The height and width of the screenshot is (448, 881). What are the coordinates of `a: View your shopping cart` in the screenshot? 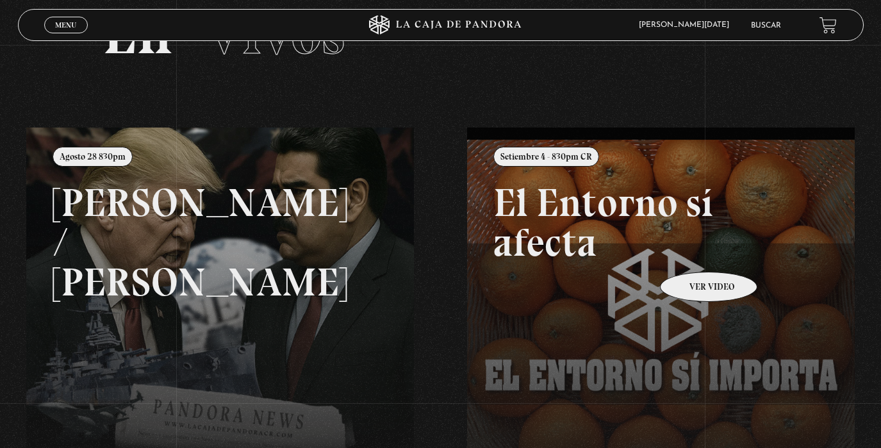 It's located at (827, 24).